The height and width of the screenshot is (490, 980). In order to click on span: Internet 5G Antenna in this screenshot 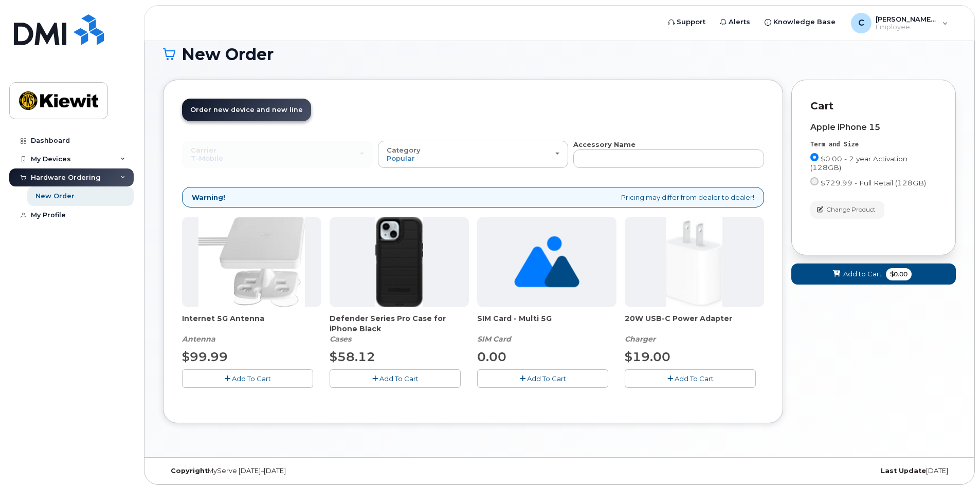, I will do `click(252, 323)`.